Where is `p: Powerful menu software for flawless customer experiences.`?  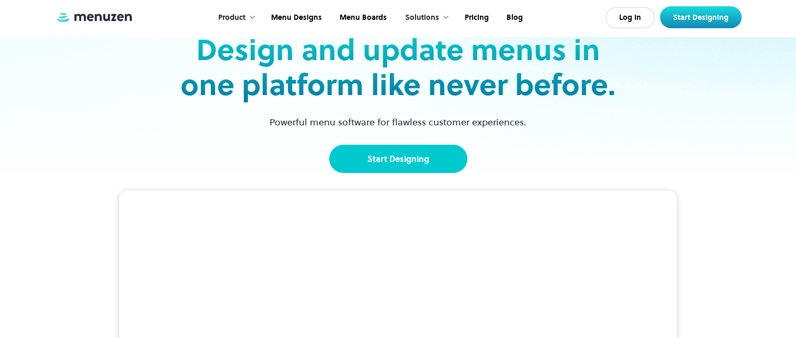
p: Powerful menu software for flawless customer experiences. is located at coordinates (398, 122).